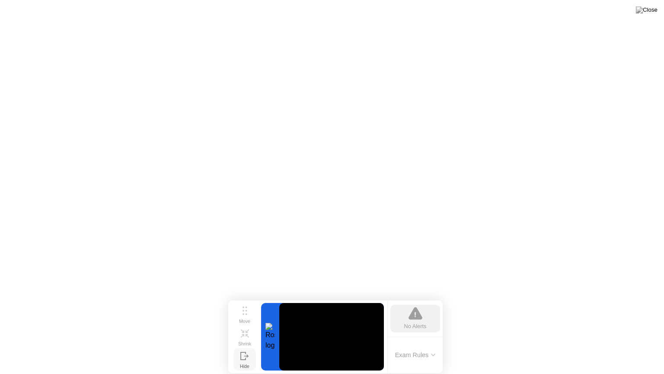  Describe the element at coordinates (245, 314) in the screenshot. I see `button: Move` at that location.